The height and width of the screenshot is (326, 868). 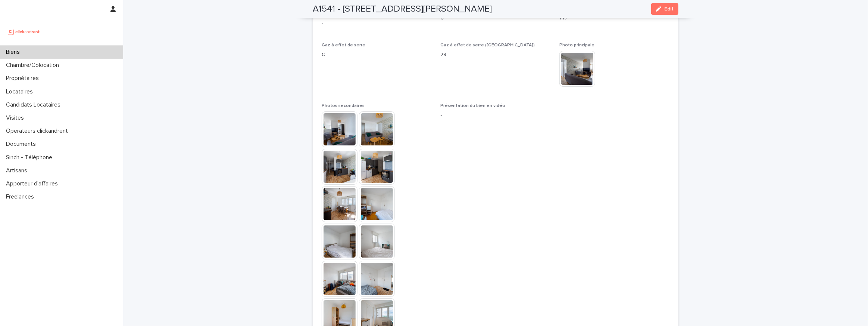 What do you see at coordinates (24, 78) in the screenshot?
I see `p: Propriétaires` at bounding box center [24, 78].